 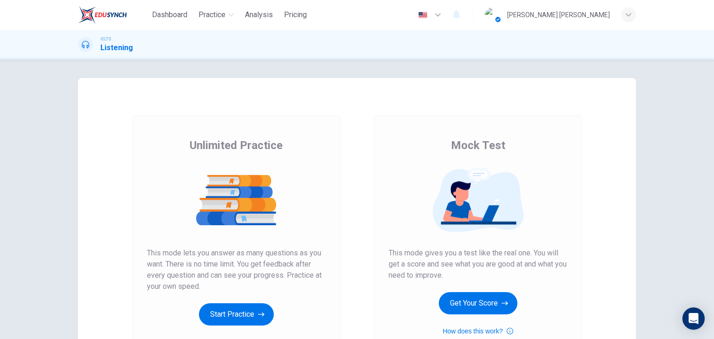 What do you see at coordinates (170, 15) in the screenshot?
I see `span: Dashboard` at bounding box center [170, 15].